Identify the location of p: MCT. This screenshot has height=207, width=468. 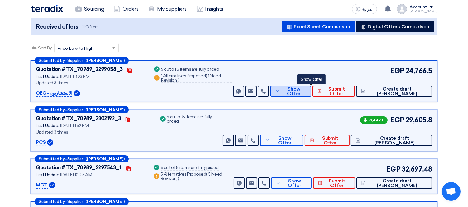
(42, 185).